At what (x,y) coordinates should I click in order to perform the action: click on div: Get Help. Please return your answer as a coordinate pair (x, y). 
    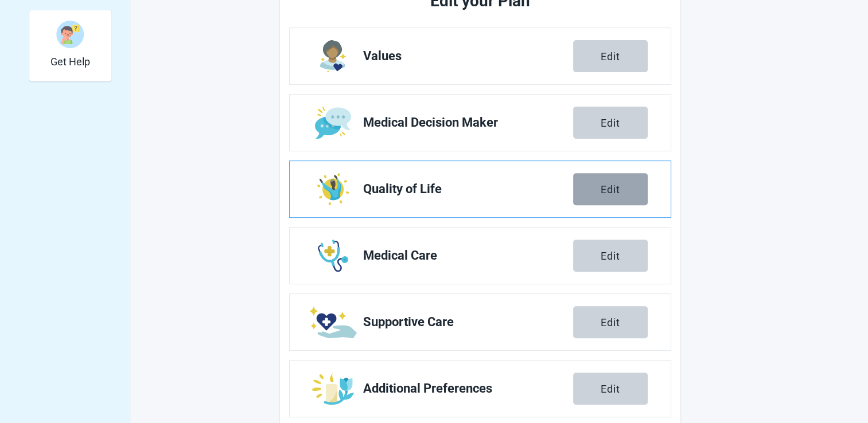
    Looking at the image, I should click on (70, 46).